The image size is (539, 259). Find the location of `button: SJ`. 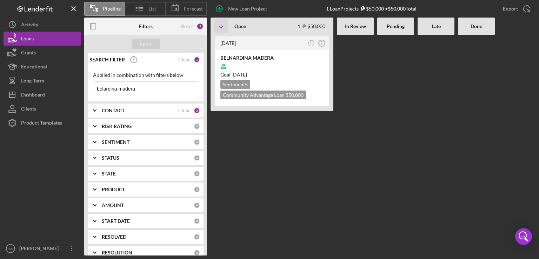

button: SJ is located at coordinates (311, 43).